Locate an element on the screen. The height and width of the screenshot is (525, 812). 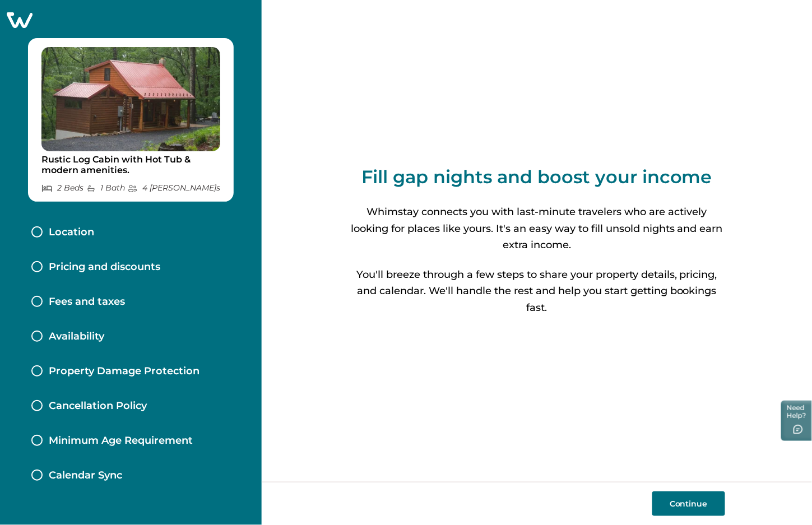
p: Pricing and discounts is located at coordinates (105, 267).